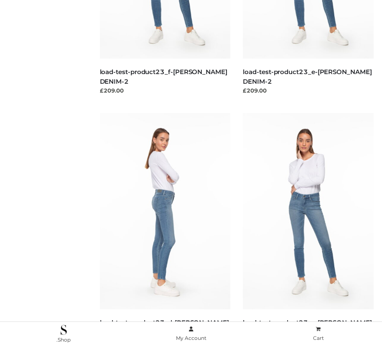 The image size is (382, 347). What do you see at coordinates (191, 334) in the screenshot?
I see `a: My Account` at bounding box center [191, 334].